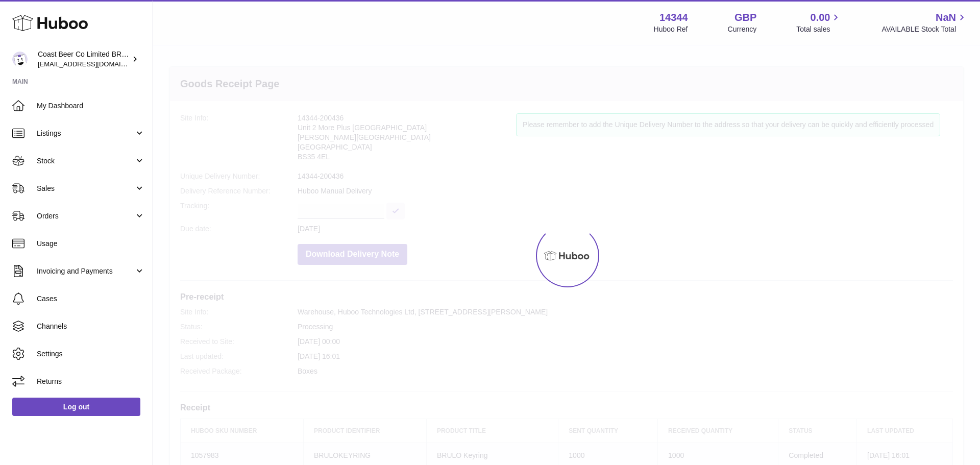  What do you see at coordinates (91, 243) in the screenshot?
I see `span: Usage` at bounding box center [91, 243].